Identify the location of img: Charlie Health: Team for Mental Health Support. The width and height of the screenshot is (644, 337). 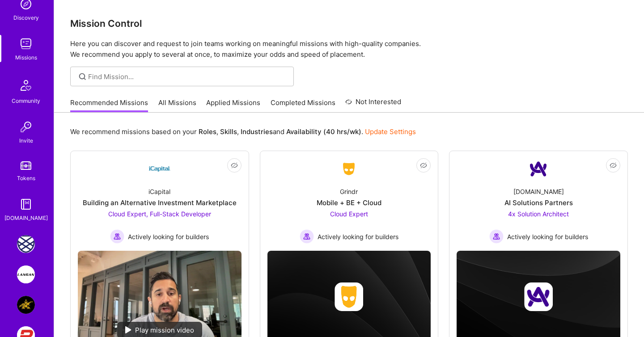
(26, 244).